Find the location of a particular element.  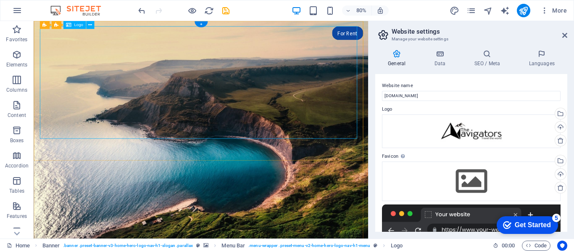

a: Click to cancel selection. Double-click to open Pages is located at coordinates (18, 246).